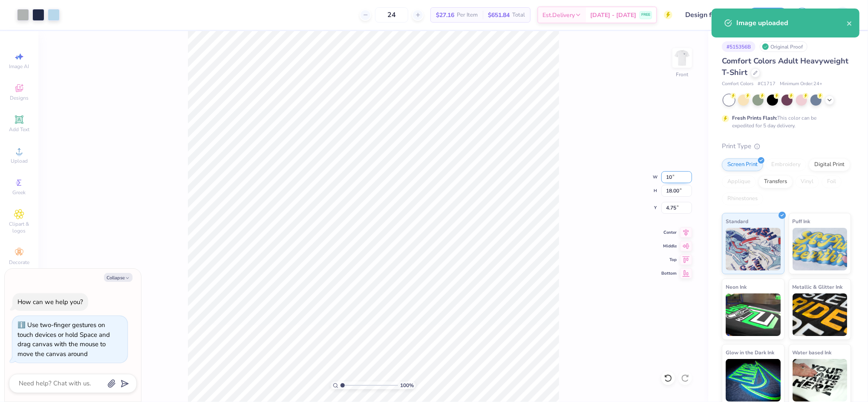  I want to click on span: Standard, so click(737, 221).